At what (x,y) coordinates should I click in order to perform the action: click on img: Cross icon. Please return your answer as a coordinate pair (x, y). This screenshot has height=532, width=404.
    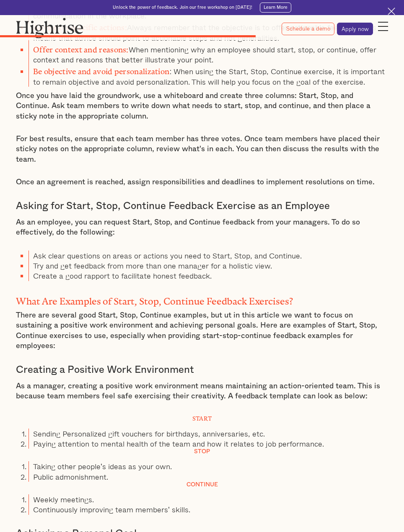
    Looking at the image, I should click on (391, 11).